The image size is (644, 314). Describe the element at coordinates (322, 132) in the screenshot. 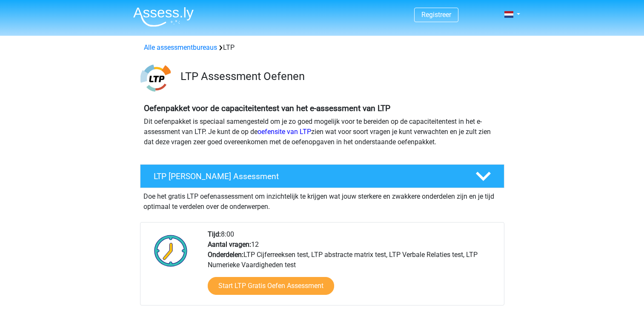

I see `p: Dit oefenpakket is speciaal samengesteld om je zo goed mogelijk voor te bereiden op de capaciteit...` at that location.